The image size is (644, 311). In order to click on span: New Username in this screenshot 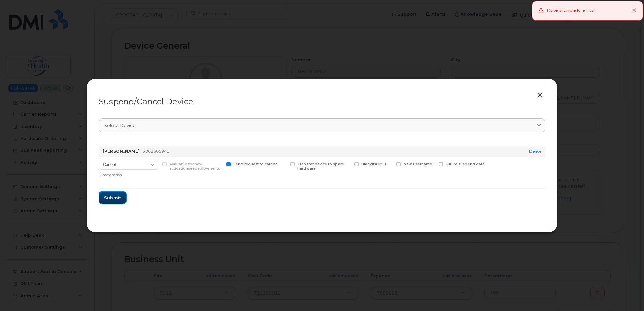, I will do `click(417, 164)`.